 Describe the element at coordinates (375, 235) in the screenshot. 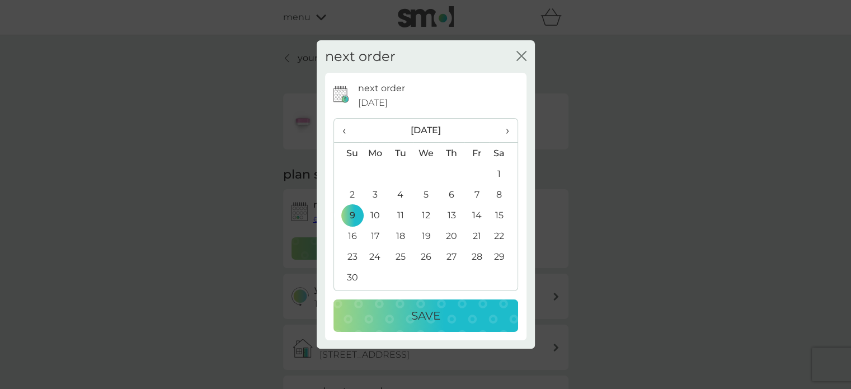

I see `td: 17` at that location.